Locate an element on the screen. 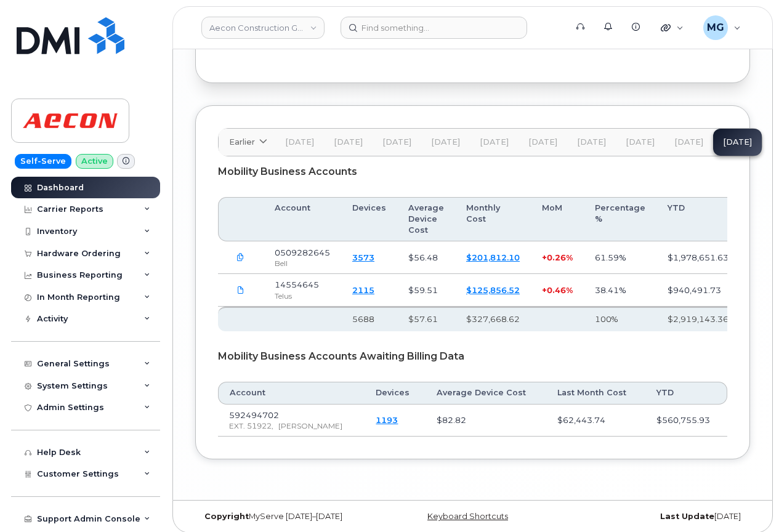 The width and height of the screenshot is (779, 532). th: Percentage % is located at coordinates (620, 219).